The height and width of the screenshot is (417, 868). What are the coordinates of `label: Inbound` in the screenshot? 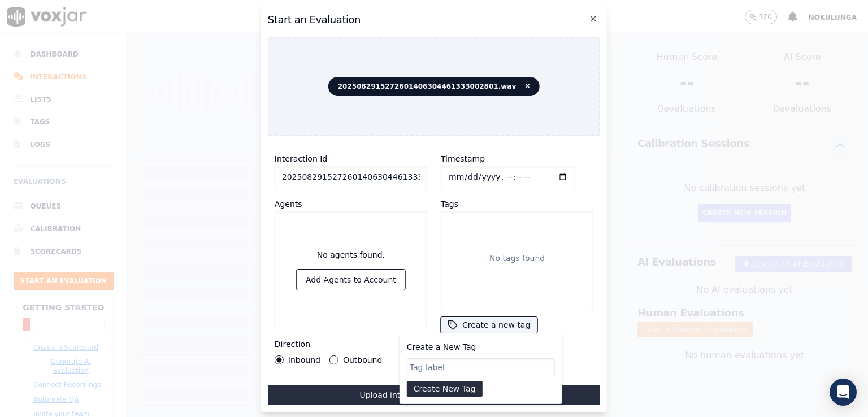 It's located at (304, 360).